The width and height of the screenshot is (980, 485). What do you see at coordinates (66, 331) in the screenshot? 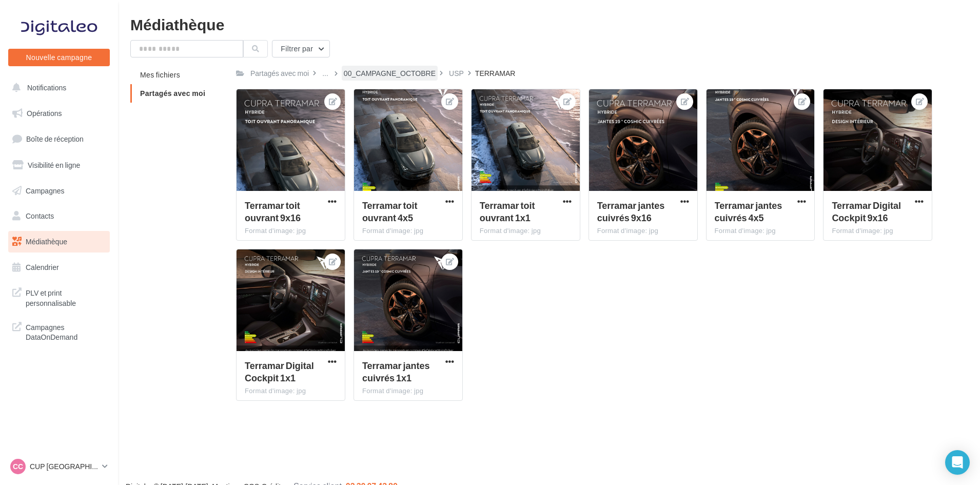
I see `span: Campagnes DataOnDemand` at bounding box center [66, 331].